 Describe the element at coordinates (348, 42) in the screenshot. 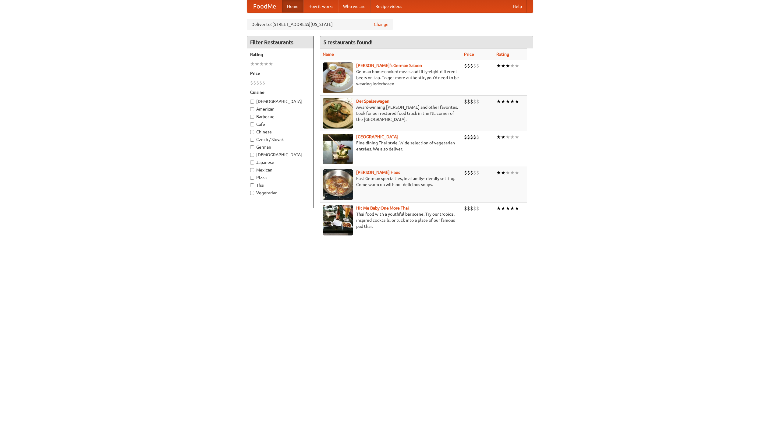

I see `ng-pluralize: 5 restaurants found!` at that location.